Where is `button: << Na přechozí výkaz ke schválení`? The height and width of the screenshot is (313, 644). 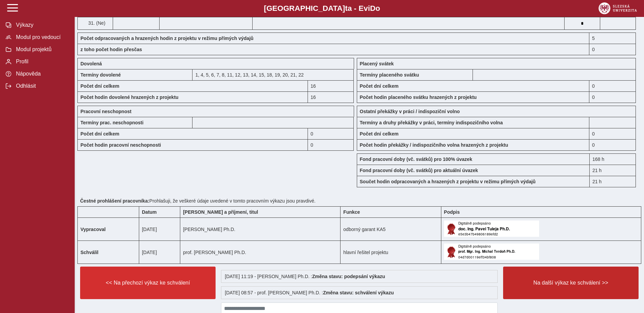
button: << Na přechozí výkaz ke schválení is located at coordinates (148, 283).